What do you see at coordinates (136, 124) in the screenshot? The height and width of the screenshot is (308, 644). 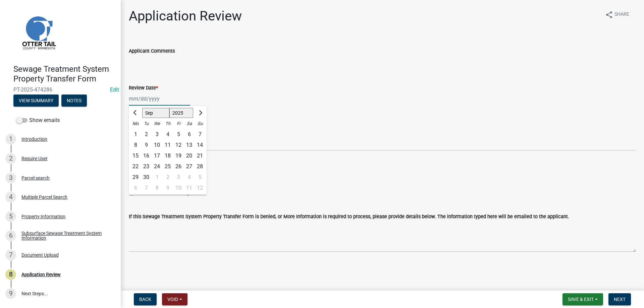 I see `div: Mo` at bounding box center [136, 124].